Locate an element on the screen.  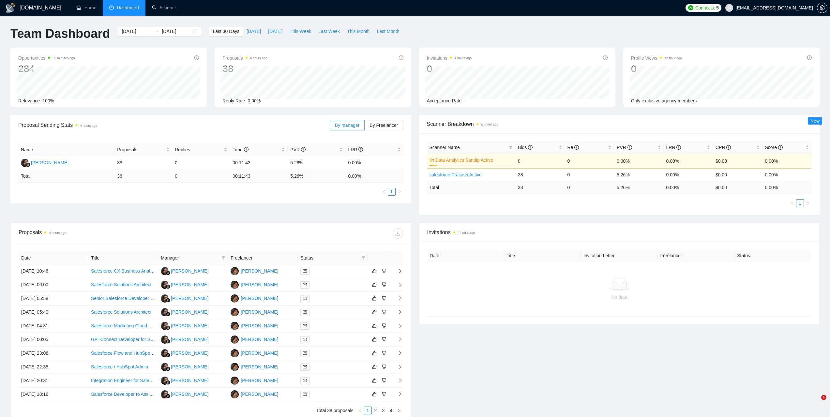
span: setting is located at coordinates (822, 8).